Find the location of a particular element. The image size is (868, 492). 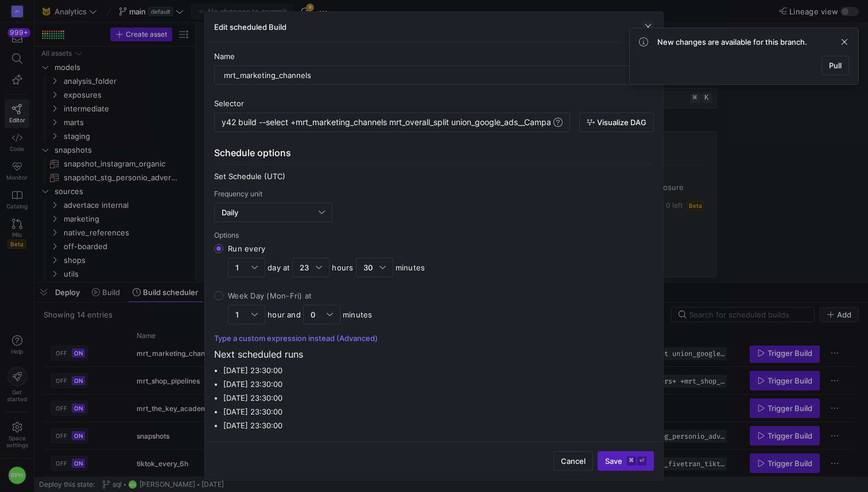

span: y42 build --select +mrt_marketing_channels mrt_ove is located at coordinates (320, 122).